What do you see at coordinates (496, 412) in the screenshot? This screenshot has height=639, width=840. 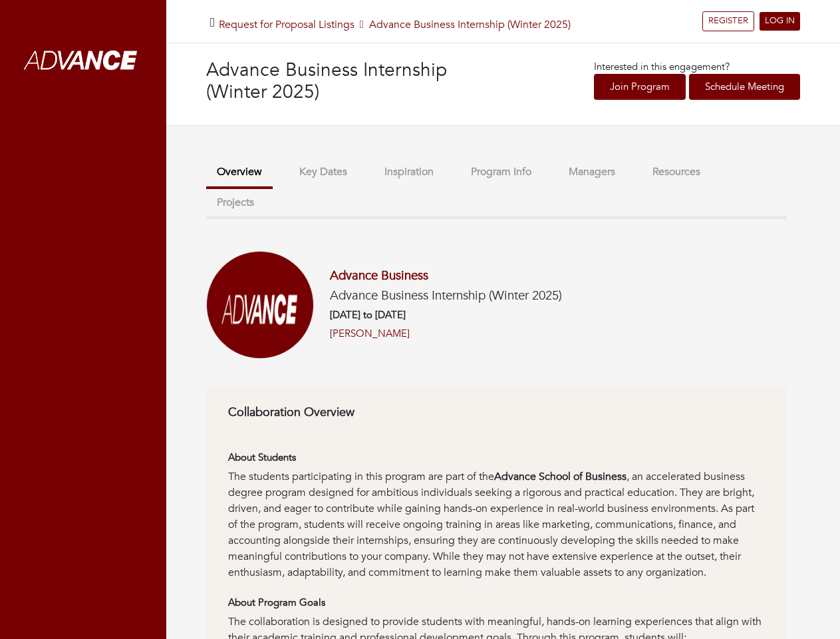 I see `h6: Collaboration Overview` at bounding box center [496, 412].